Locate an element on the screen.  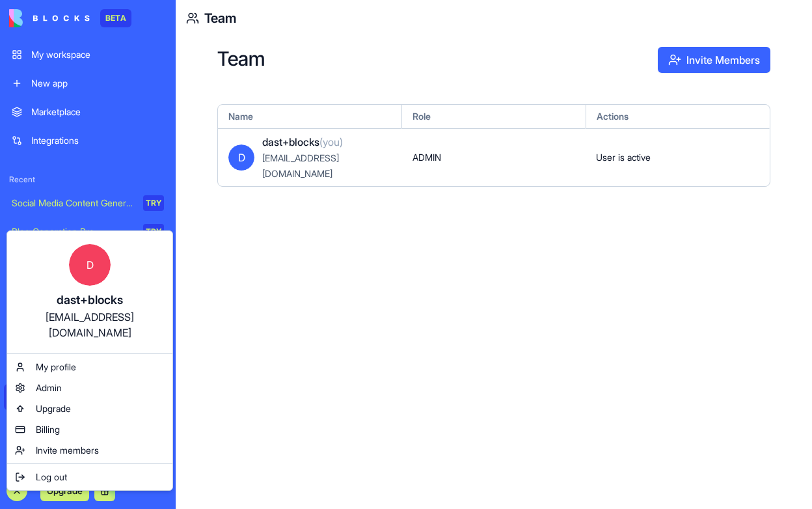
a: Invite members is located at coordinates (90, 450).